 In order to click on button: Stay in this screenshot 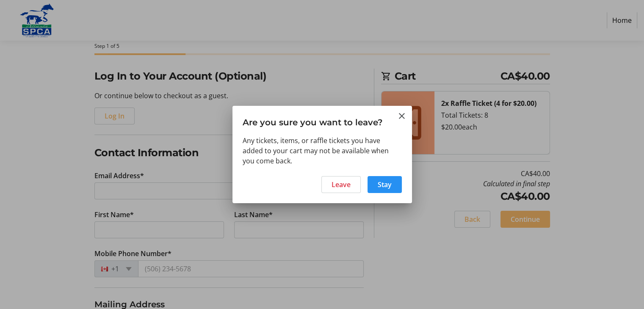, I will do `click(384, 184)`.